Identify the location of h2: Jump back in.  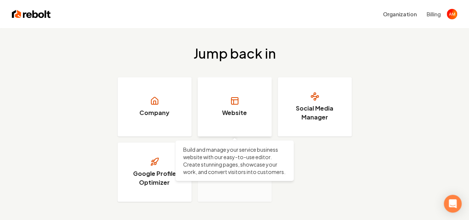
(235, 53).